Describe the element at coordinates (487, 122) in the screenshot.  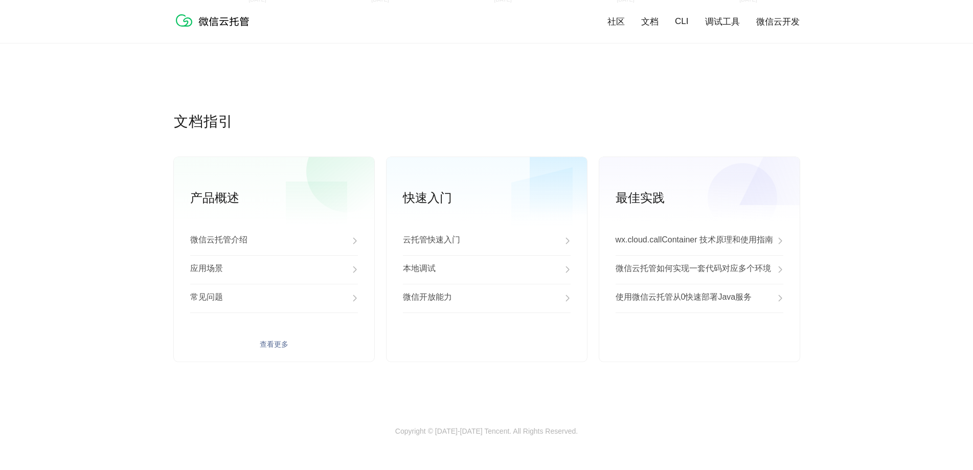
I see `p: 文档指引` at that location.